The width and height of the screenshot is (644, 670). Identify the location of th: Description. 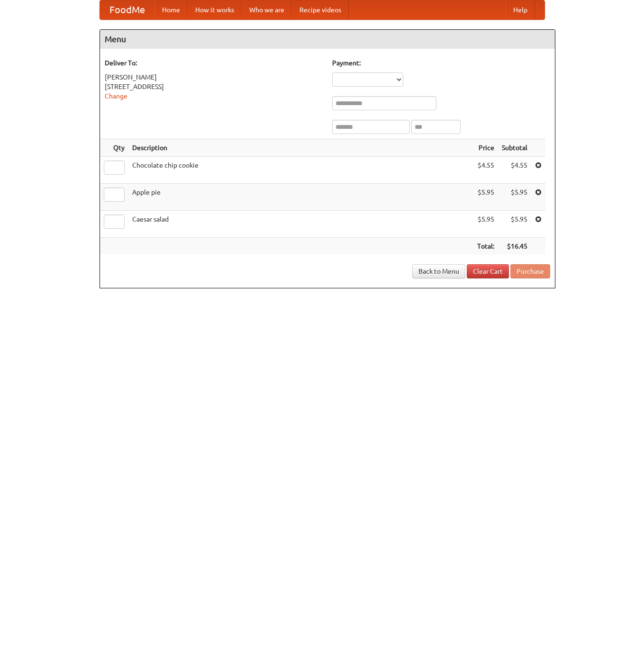
(301, 148).